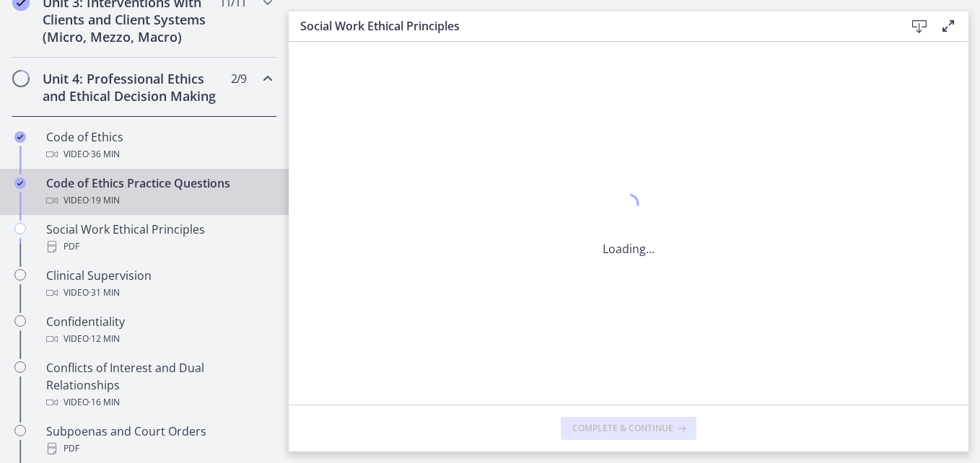 The image size is (980, 463). I want to click on div: Clinical Supervision, so click(159, 284).